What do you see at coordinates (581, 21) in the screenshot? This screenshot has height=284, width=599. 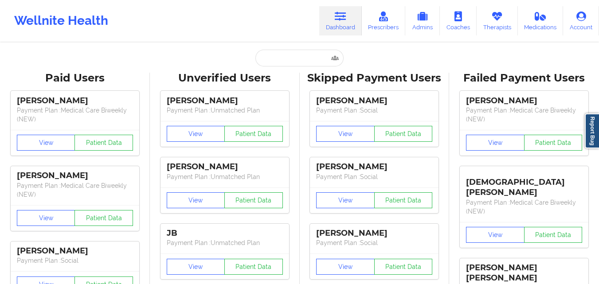 I see `a: Account` at bounding box center [581, 21].